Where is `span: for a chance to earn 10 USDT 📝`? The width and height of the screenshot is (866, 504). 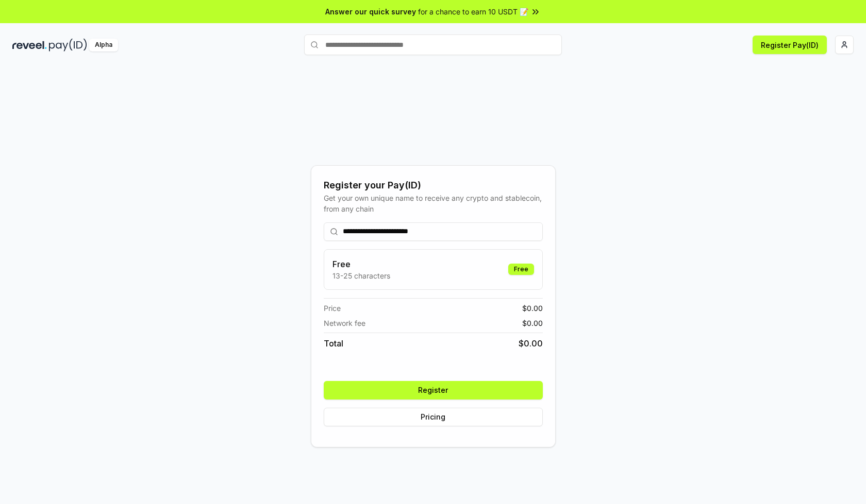
span: for a chance to earn 10 USDT 📝 is located at coordinates (474, 11).